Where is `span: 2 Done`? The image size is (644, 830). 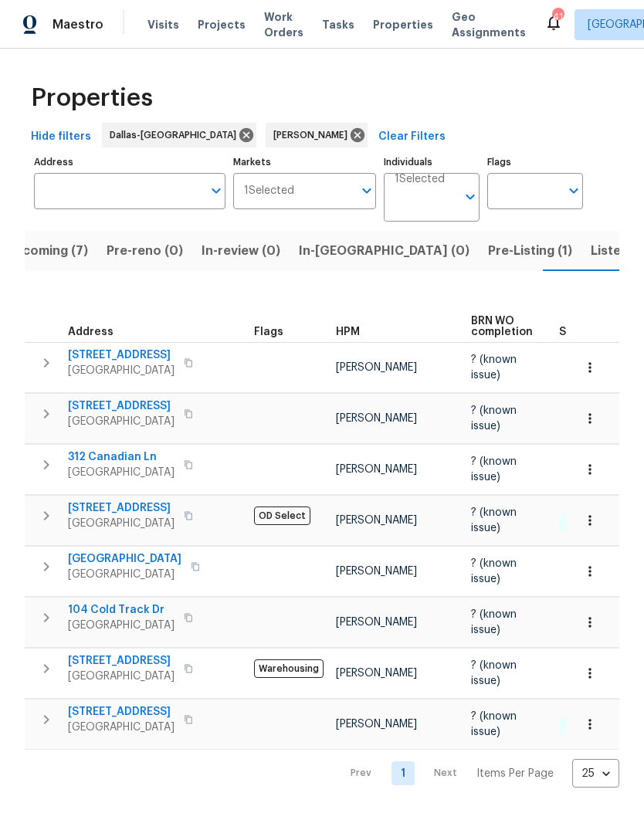 span: 2 Done is located at coordinates (583, 726).